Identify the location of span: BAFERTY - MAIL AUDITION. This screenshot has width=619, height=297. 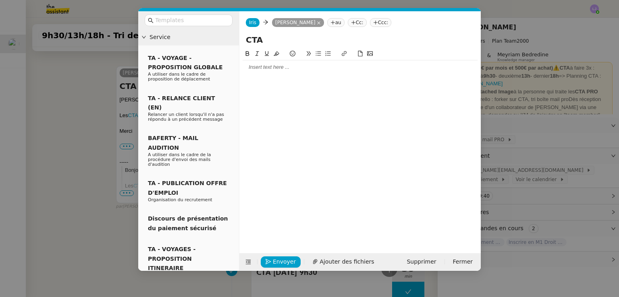
(173, 143).